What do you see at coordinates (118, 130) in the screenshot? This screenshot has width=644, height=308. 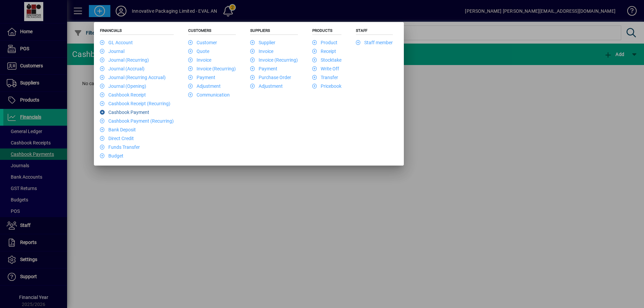 I see `a: Bank Deposit` at bounding box center [118, 130].